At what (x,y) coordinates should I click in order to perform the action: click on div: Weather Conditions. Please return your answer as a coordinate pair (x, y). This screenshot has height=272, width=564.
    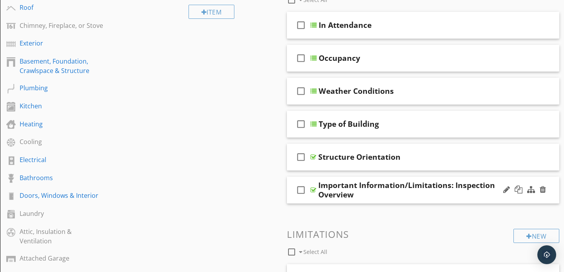
    Looking at the image, I should click on (356, 91).